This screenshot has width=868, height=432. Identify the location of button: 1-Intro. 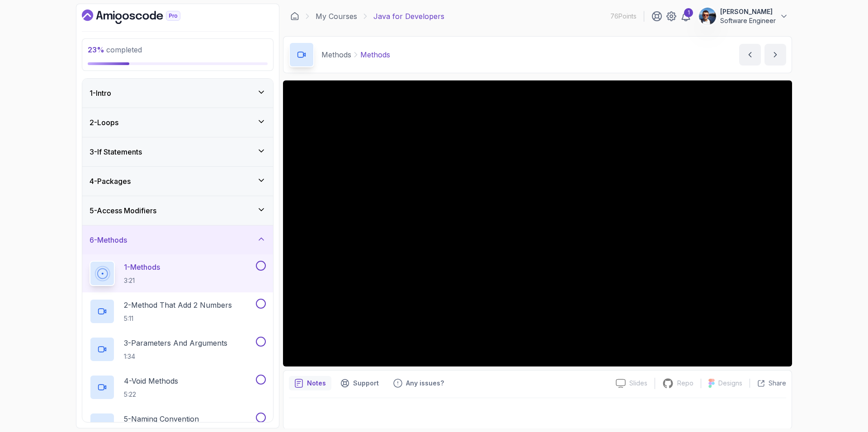
(178, 93).